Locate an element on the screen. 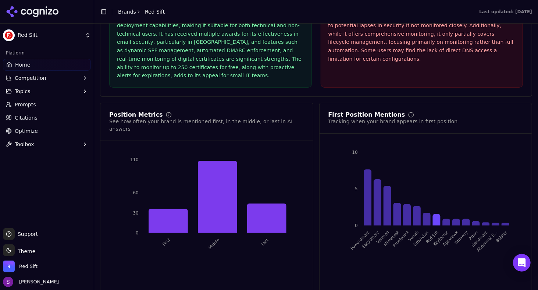 This screenshot has width=538, height=290. div: Position Metrics is located at coordinates (136, 115).